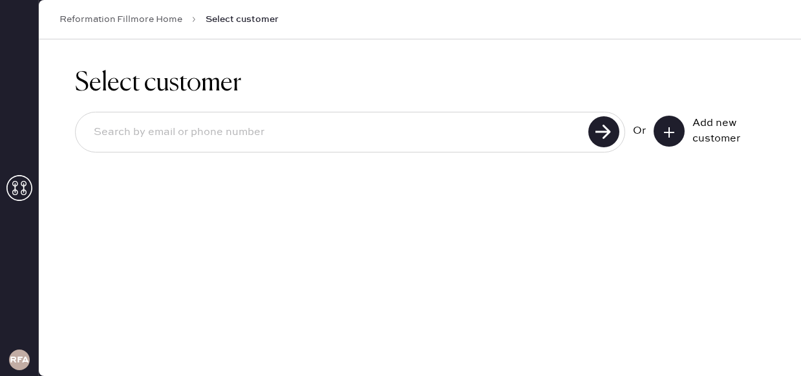 Image resolution: width=801 pixels, height=376 pixels. What do you see at coordinates (242, 19) in the screenshot?
I see `span: Select customer` at bounding box center [242, 19].